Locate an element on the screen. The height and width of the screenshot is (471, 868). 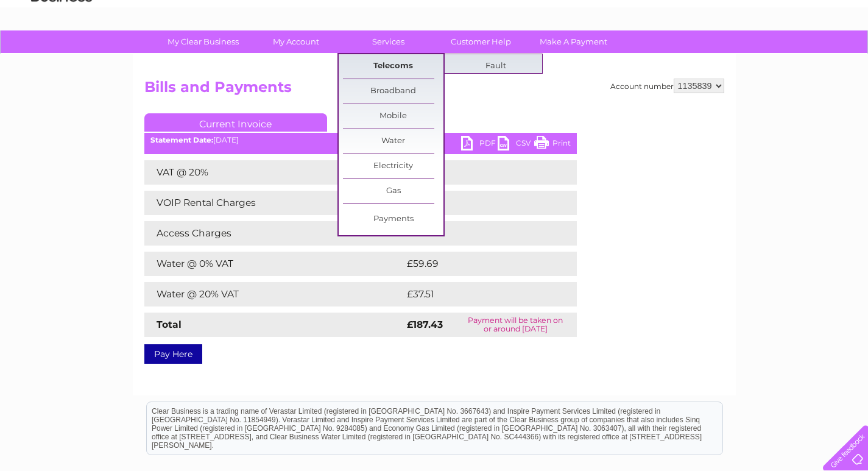
td: Access Charges is located at coordinates (274, 233).